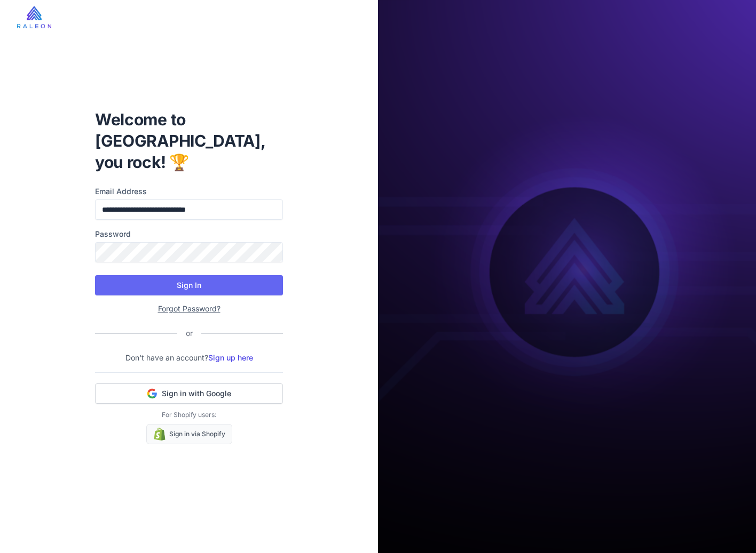 The height and width of the screenshot is (553, 756). Describe the element at coordinates (189, 191) in the screenshot. I see `label: Email Address` at that location.